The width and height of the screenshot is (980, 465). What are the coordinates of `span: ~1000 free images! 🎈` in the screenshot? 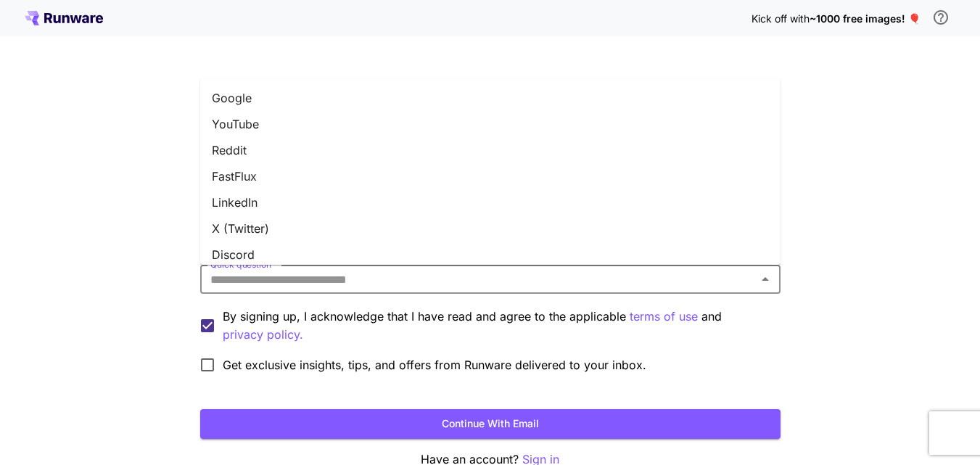 It's located at (865, 18).